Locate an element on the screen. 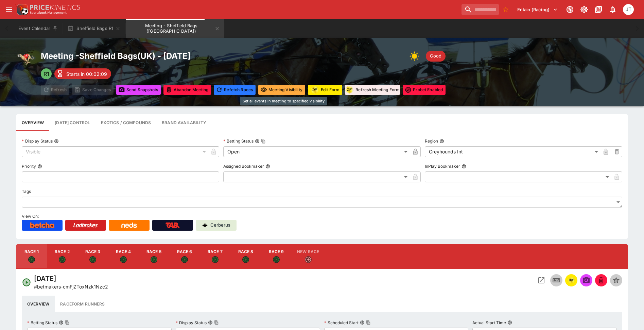 The width and height of the screenshot is (644, 330). a: Cerberus is located at coordinates (216, 225).